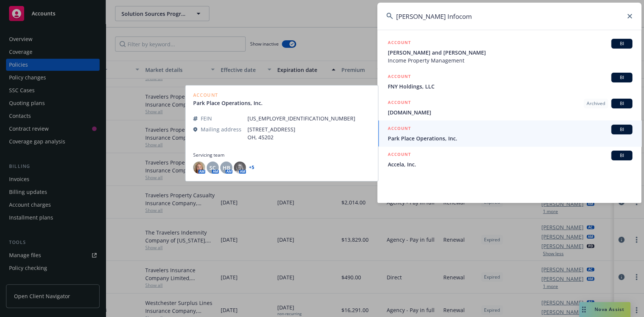  I want to click on a: ACCOUNTBIFNY Holdings, LLC, so click(509, 82).